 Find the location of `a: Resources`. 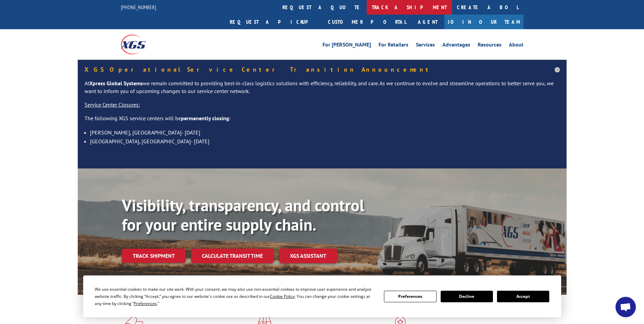

a: Resources is located at coordinates (490, 46).